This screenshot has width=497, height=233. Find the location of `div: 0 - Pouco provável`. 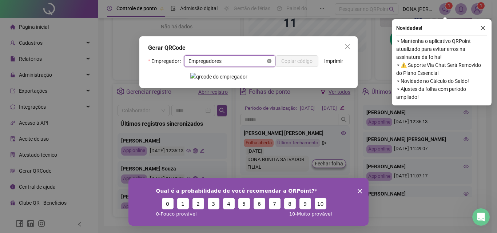

div: 0 - Pouco provável is located at coordinates (62, 36).